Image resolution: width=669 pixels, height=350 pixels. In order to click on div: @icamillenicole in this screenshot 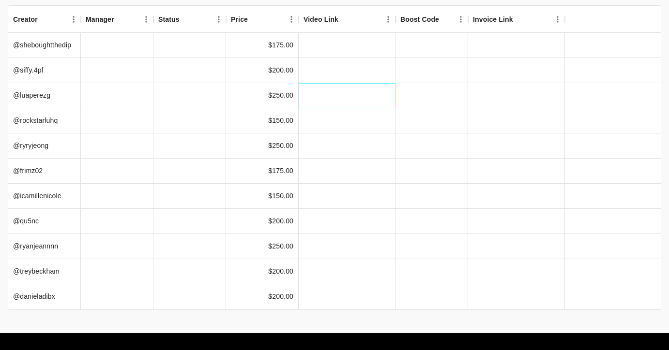, I will do `click(45, 196)`.